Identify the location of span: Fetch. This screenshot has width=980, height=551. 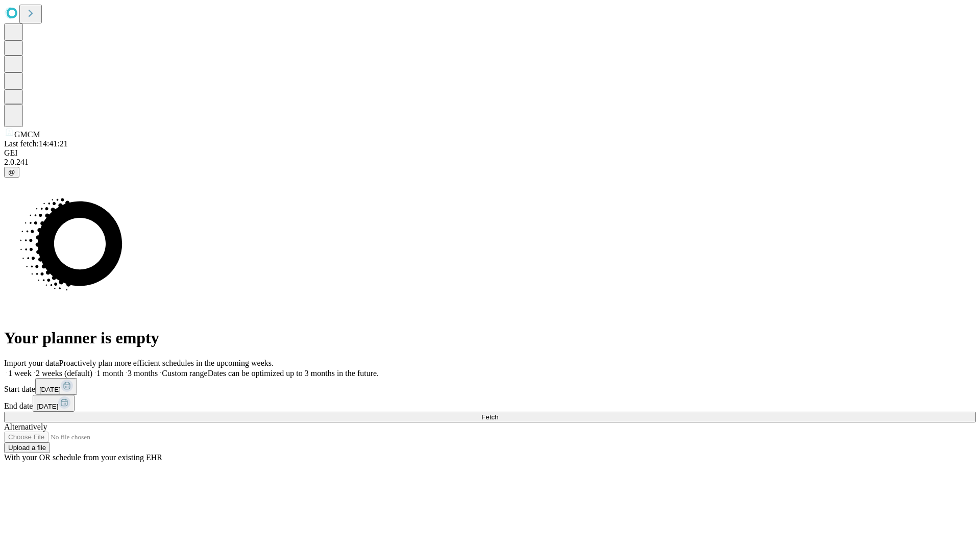
(489, 417).